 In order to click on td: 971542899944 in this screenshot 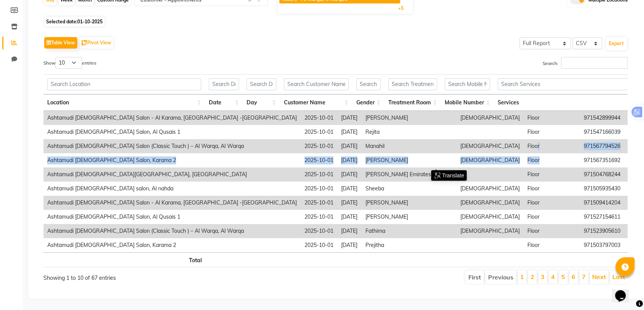, I will do `click(607, 118)`.